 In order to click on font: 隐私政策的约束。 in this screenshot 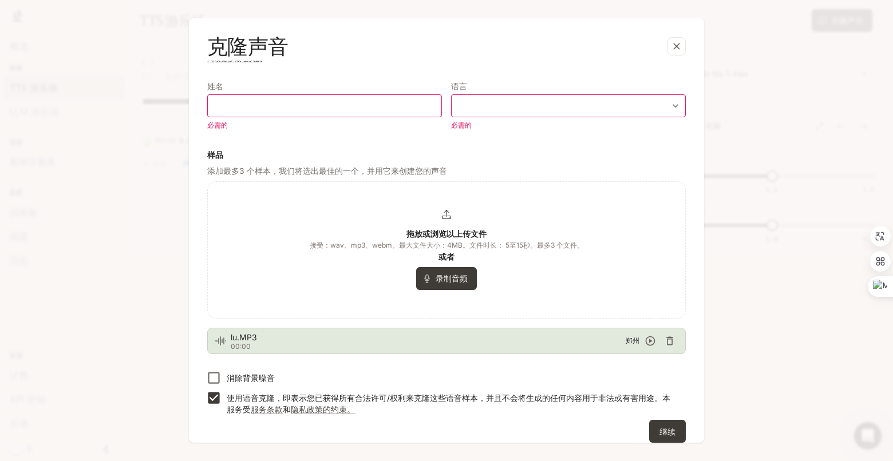, I will do `click(323, 409)`.